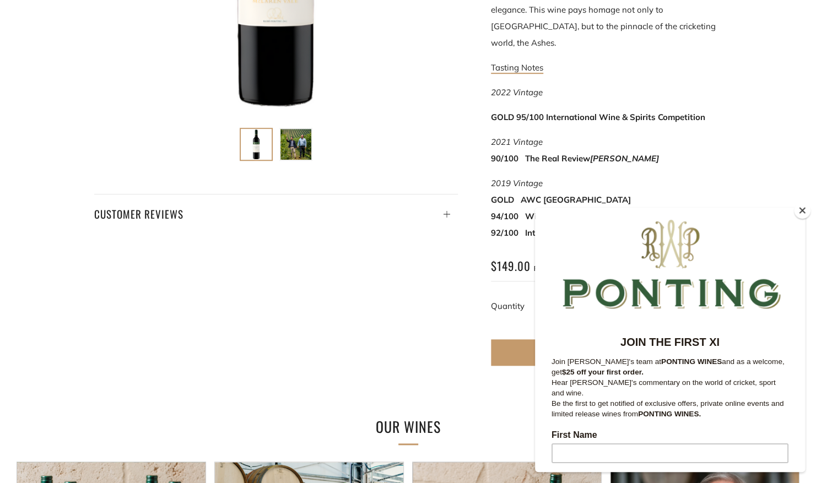  I want to click on span: per pack, so click(546, 268).